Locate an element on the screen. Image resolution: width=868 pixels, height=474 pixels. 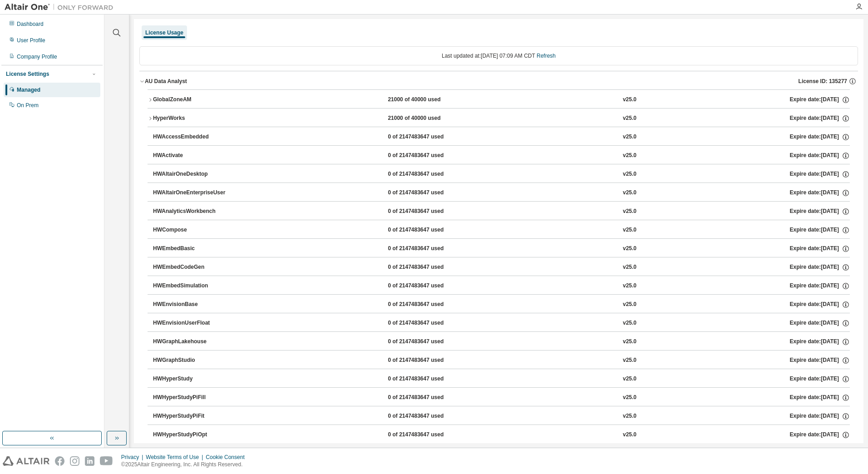
a: Refresh is located at coordinates (546, 56).